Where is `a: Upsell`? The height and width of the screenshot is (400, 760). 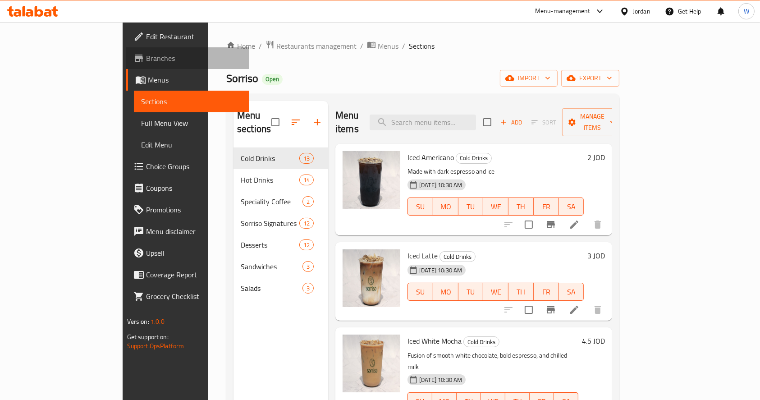
a: Upsell is located at coordinates (188, 253).